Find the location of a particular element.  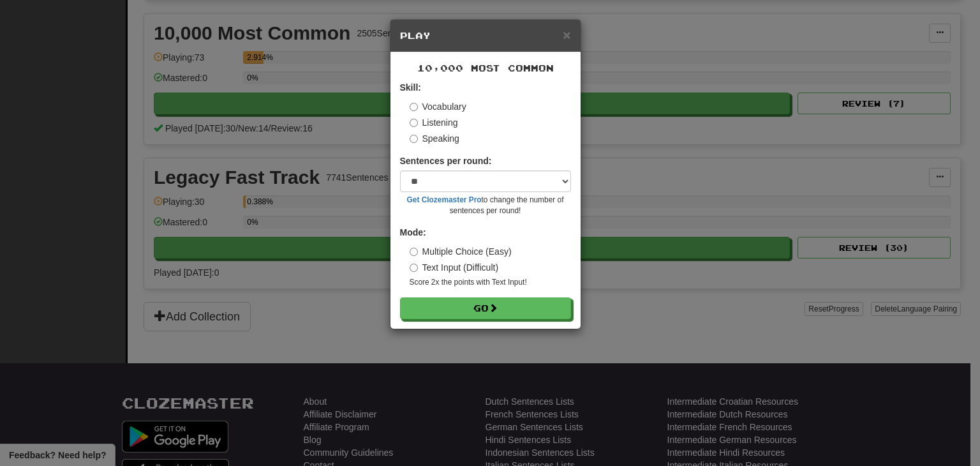

input: Multiple Choice (Easy) is located at coordinates (414, 252).